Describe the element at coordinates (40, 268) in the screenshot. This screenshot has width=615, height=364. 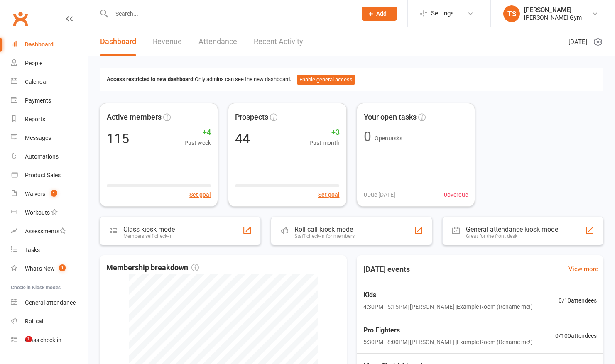
I see `div: What's New` at that location.